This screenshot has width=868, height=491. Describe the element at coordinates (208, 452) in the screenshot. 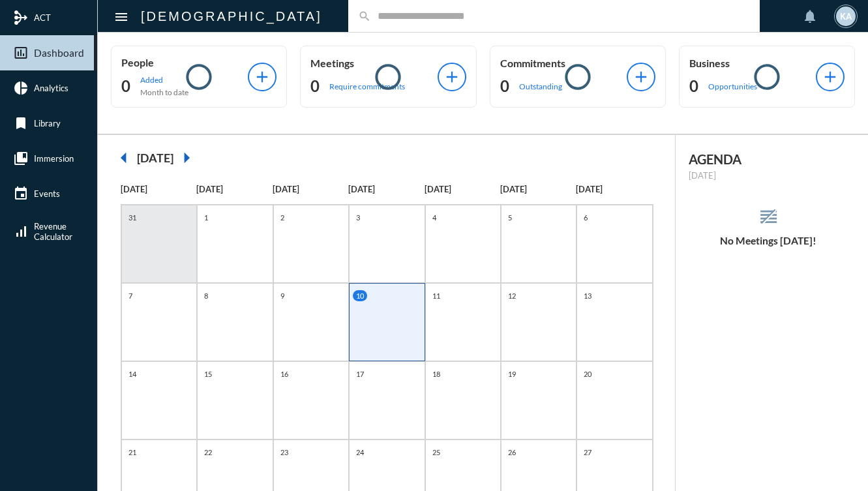

I see `p: 22` at that location.